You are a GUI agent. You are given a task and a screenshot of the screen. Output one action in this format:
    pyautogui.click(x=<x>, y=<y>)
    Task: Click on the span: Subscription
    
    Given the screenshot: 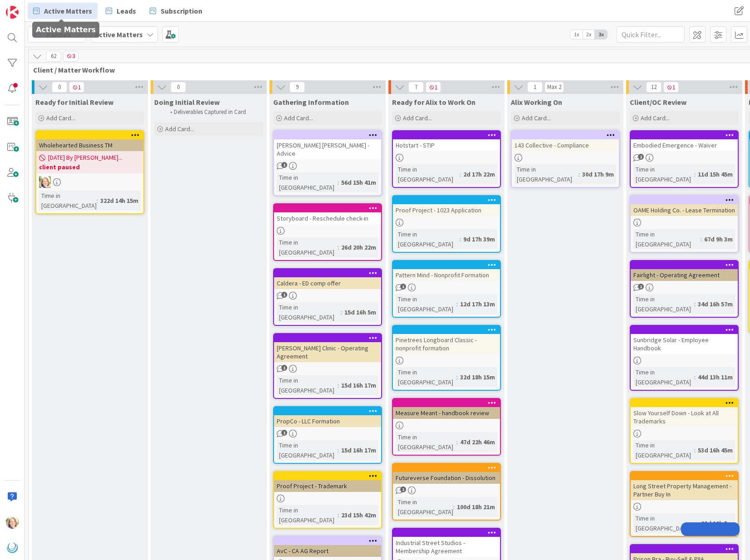 What is the action you would take?
    pyautogui.click(x=182, y=11)
    